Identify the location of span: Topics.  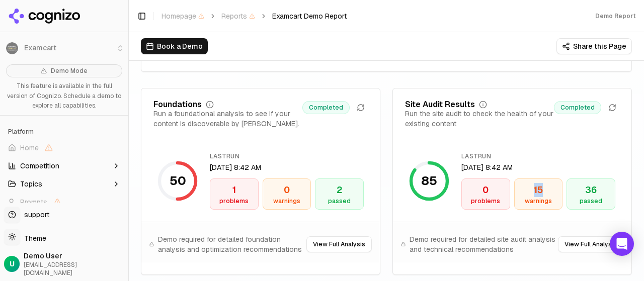
(31, 184).